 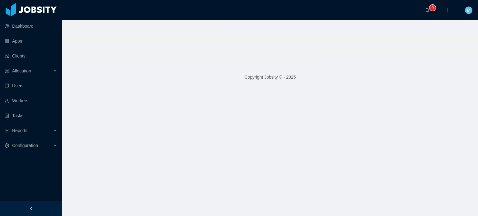 I want to click on i: icon: line-chart, so click(x=7, y=131).